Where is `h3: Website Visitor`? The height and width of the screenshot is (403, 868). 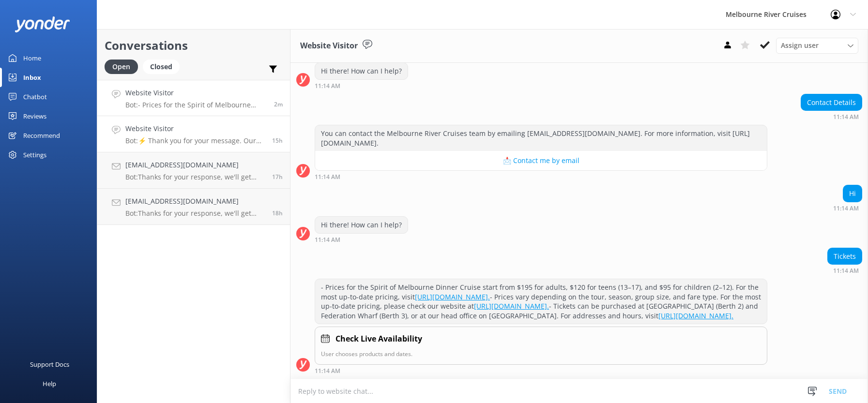 h3: Website Visitor is located at coordinates (328, 46).